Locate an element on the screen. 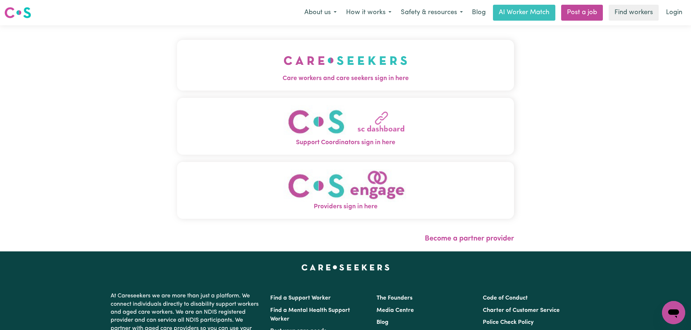  span: Providers sign in here is located at coordinates (345, 207).